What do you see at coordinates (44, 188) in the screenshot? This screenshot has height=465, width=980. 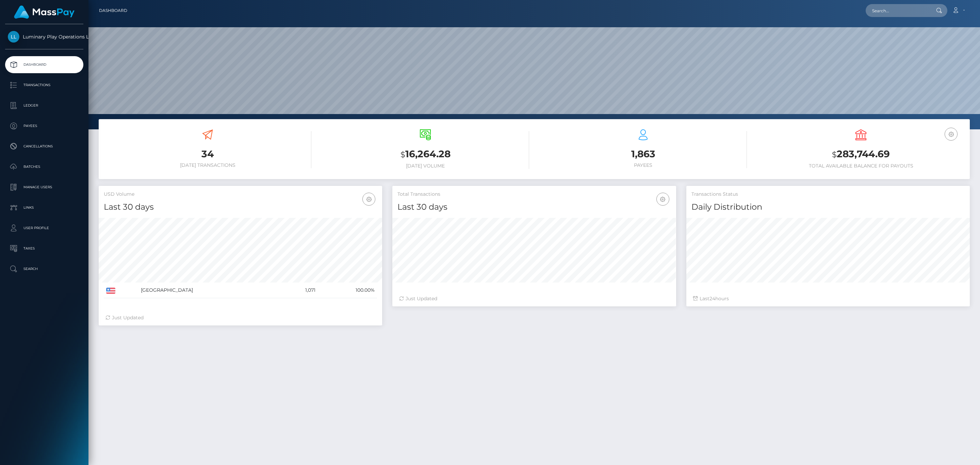 I see `a: Manage Users` at bounding box center [44, 188].